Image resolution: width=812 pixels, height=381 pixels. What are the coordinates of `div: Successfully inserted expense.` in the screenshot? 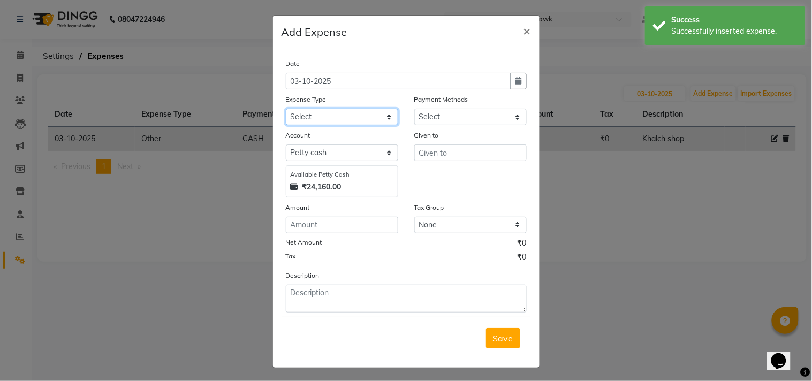 It's located at (734, 31).